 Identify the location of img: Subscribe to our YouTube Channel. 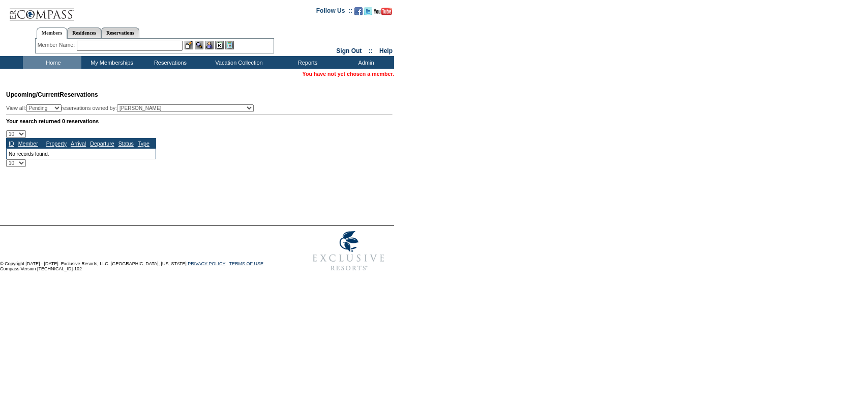
(383, 11).